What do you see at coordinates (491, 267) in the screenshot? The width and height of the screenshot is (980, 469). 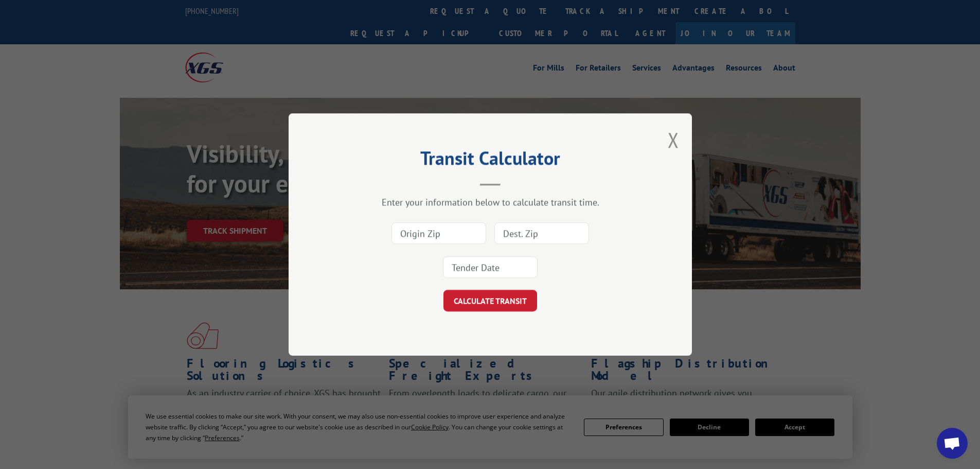 I see `input: Tender Date` at bounding box center [491, 267].